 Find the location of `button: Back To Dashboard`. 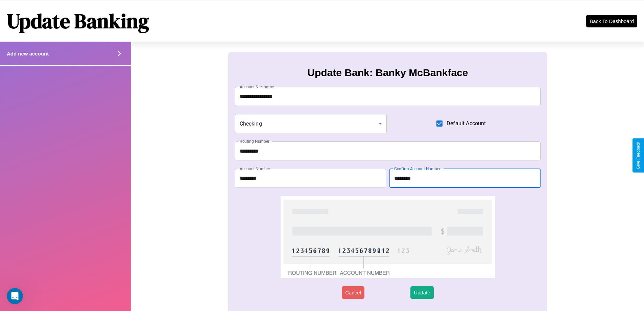

button: Back To Dashboard is located at coordinates (612, 21).